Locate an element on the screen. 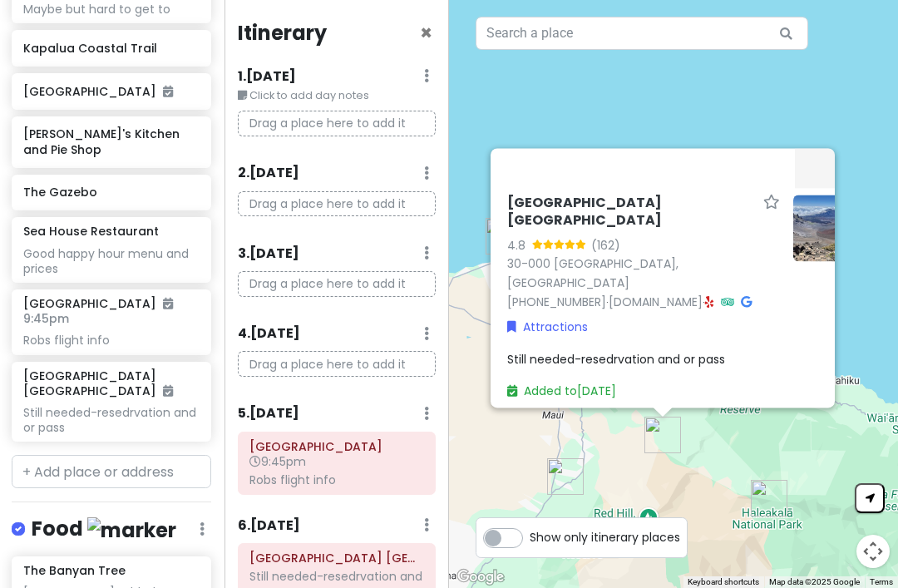 This screenshot has width=898, height=588. div: Haleakalā National Park Summit District Entrance Station is located at coordinates (662, 435).